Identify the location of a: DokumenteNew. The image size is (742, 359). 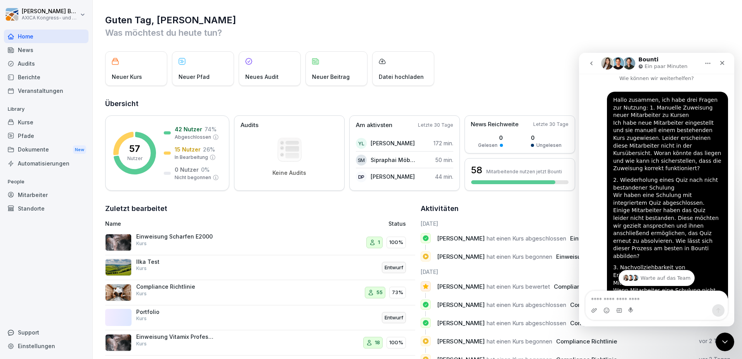
(46, 149).